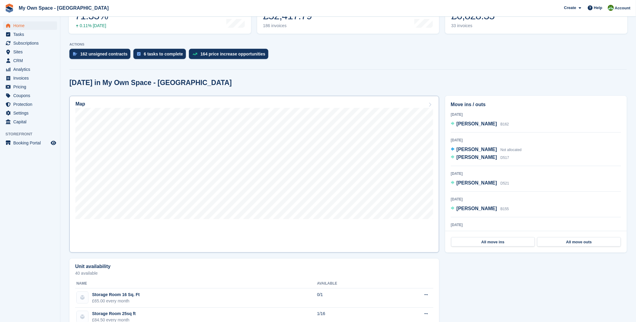 The image size is (636, 322). What do you see at coordinates (598, 8) in the screenshot?
I see `span: Help` at bounding box center [598, 8].